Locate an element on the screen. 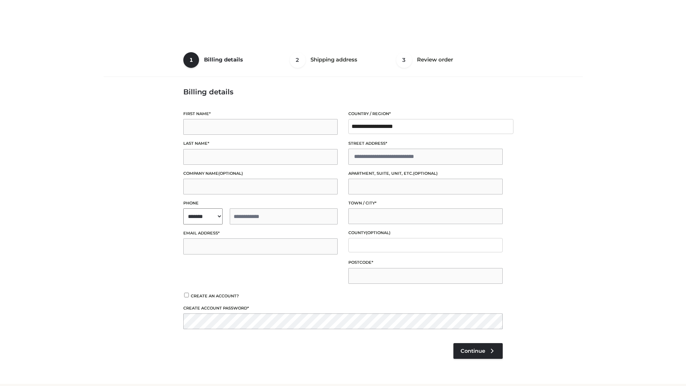  label: Postcode is located at coordinates (425, 262).